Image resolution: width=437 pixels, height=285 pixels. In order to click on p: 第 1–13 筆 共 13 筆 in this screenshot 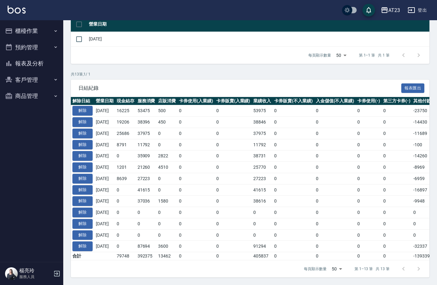, I will do `click(372, 269)`.